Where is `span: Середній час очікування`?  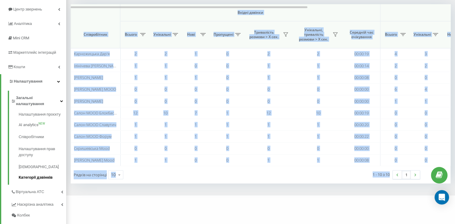
span: Середній час очікування is located at coordinates (361, 35).